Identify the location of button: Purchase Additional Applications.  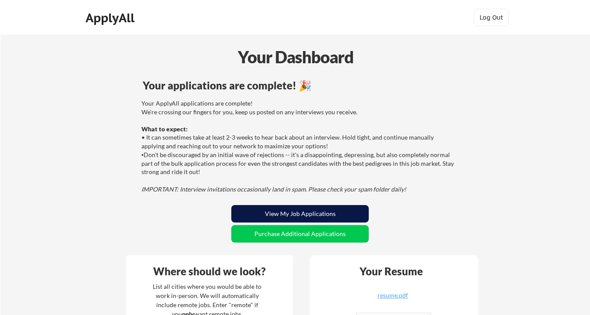
(300, 234).